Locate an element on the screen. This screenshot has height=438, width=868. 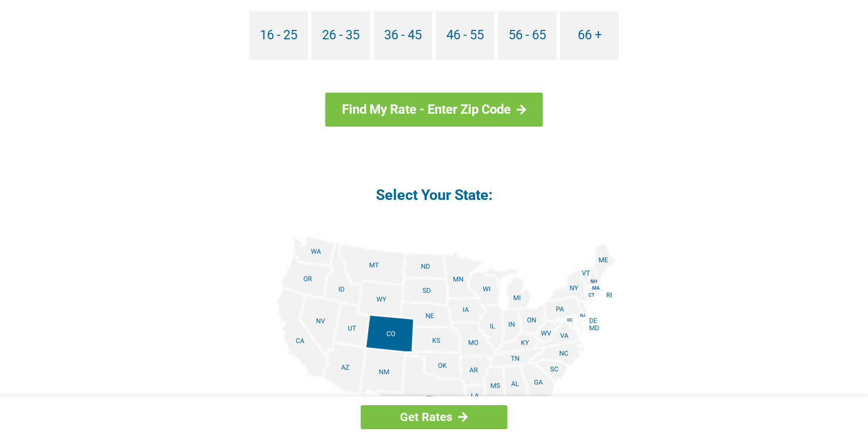
a: 66 + is located at coordinates (589, 35).